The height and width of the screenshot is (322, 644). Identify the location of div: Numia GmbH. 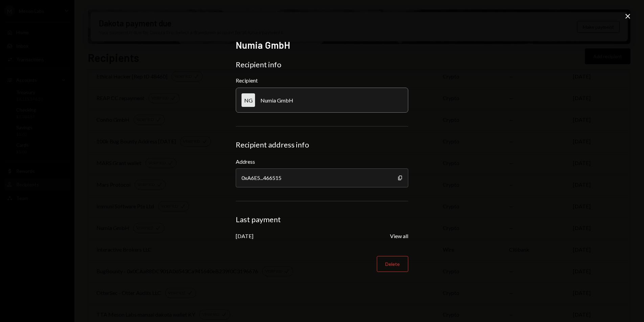
(277, 100).